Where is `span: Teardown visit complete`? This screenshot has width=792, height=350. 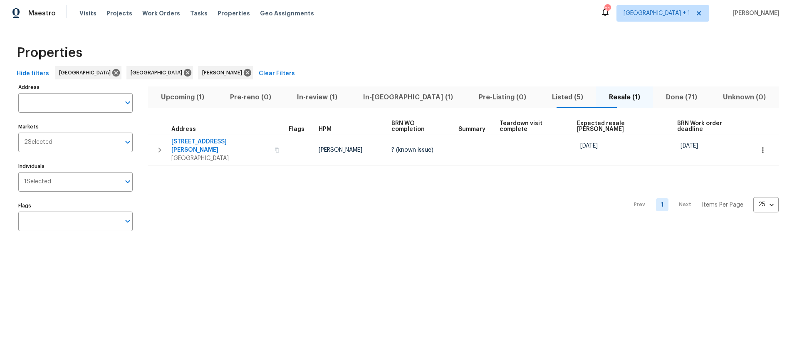 span: Teardown visit complete is located at coordinates (531, 126).